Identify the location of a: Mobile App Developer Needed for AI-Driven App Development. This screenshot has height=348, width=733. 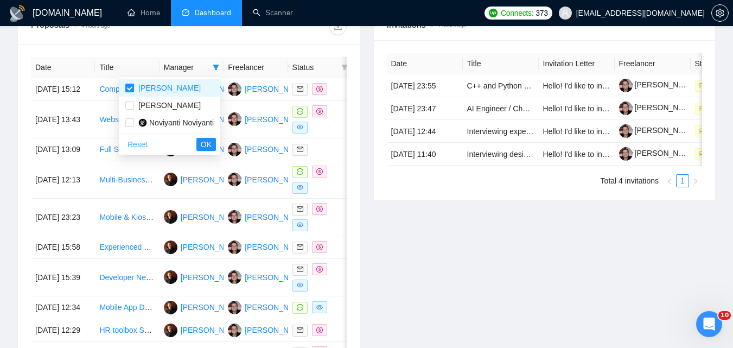
(204, 307).